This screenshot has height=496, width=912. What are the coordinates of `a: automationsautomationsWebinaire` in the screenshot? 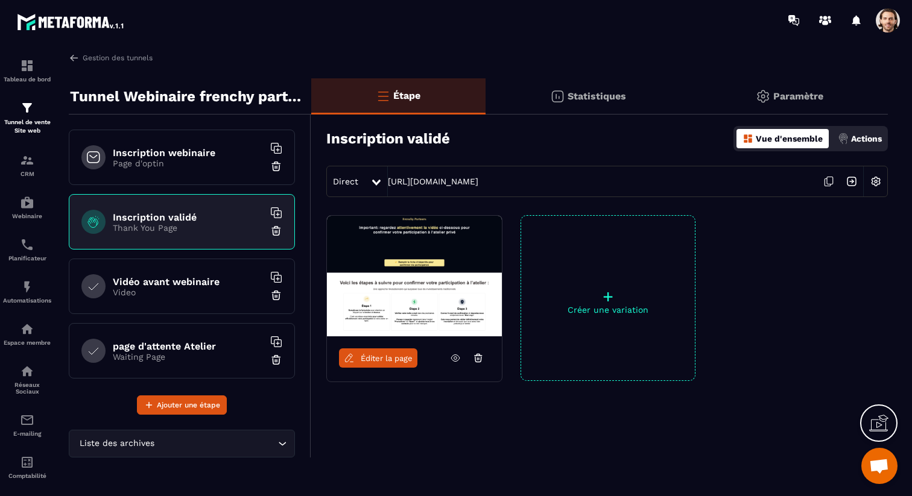 It's located at (27, 208).